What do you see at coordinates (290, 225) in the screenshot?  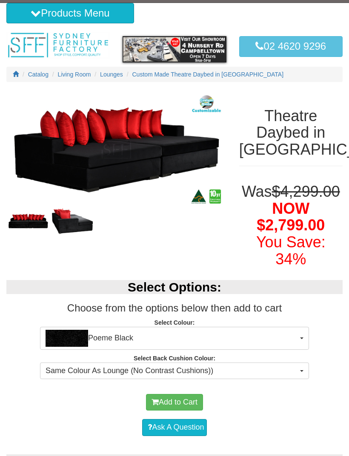 I see `h1: Was` at bounding box center [290, 225].